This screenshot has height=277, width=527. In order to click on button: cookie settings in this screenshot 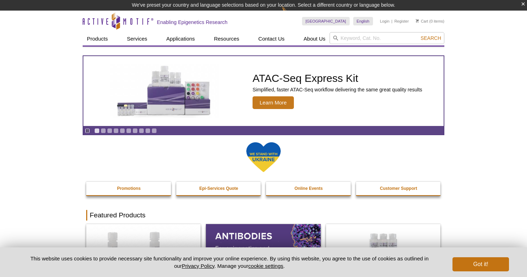, I will do `click(266, 266)`.